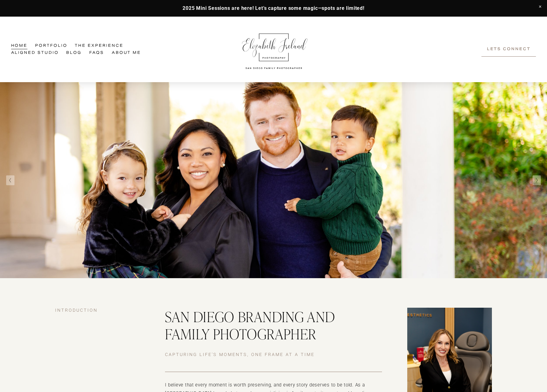 This screenshot has width=547, height=392. I want to click on button: Next Slide, so click(537, 180).